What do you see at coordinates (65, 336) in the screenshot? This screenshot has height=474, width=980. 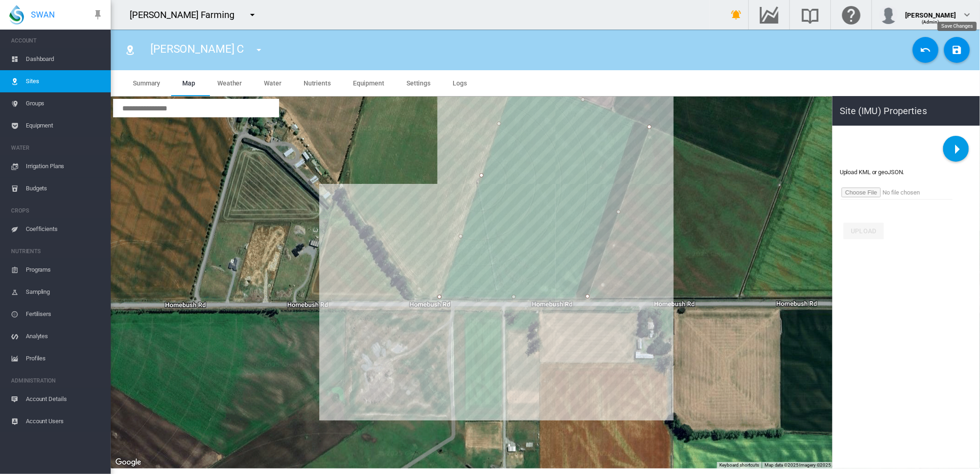 I see `span: Analytes` at bounding box center [65, 336].